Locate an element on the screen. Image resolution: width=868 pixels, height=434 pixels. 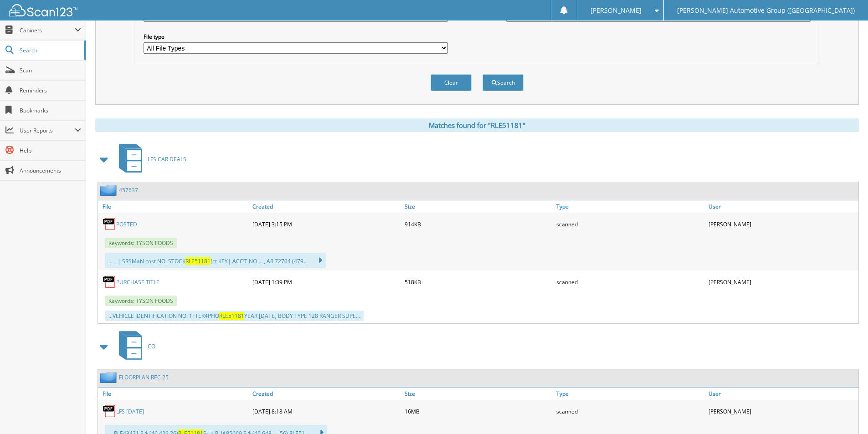
button: Search is located at coordinates (503, 82).